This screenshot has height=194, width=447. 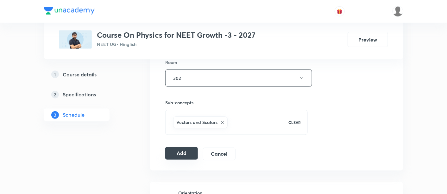 I want to click on img: Mustafa kamal, so click(x=398, y=11).